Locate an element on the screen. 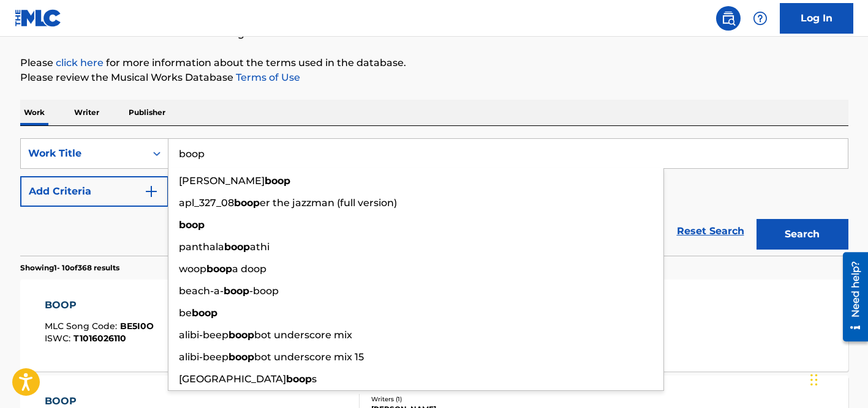  div: Need help? is located at coordinates (21, 42).